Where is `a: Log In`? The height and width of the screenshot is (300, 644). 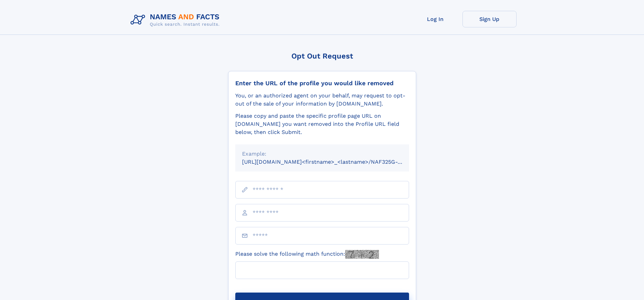
a: Log In is located at coordinates (436, 19).